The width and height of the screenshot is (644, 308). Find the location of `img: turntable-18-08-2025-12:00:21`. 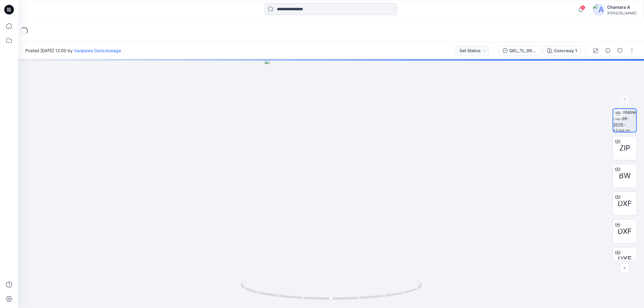

img: turntable-18-08-2025-12:00:21 is located at coordinates (624, 120).